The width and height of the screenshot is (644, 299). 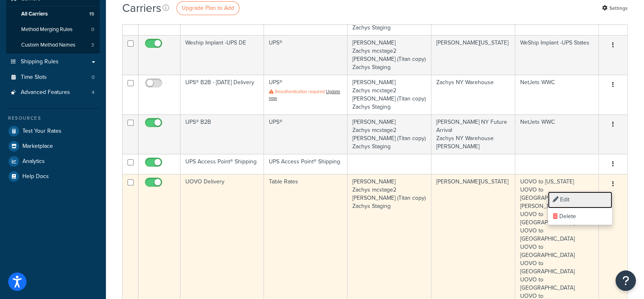 What do you see at coordinates (53, 161) in the screenshot?
I see `li: Analytics` at bounding box center [53, 161].